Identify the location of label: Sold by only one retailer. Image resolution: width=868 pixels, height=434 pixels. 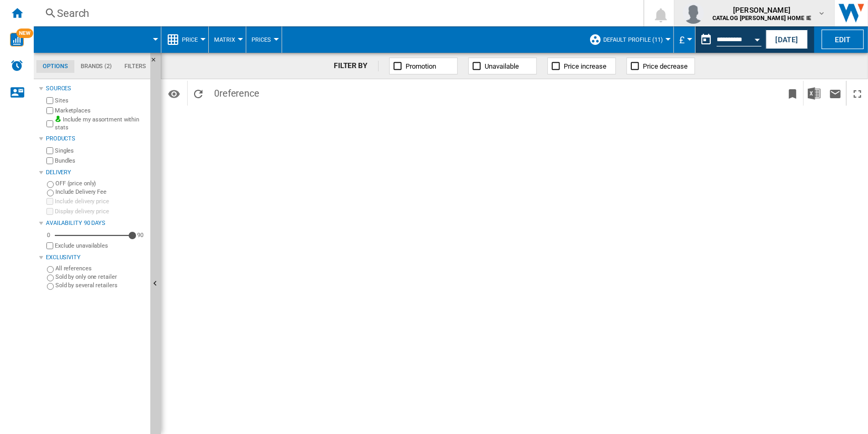
(101, 276).